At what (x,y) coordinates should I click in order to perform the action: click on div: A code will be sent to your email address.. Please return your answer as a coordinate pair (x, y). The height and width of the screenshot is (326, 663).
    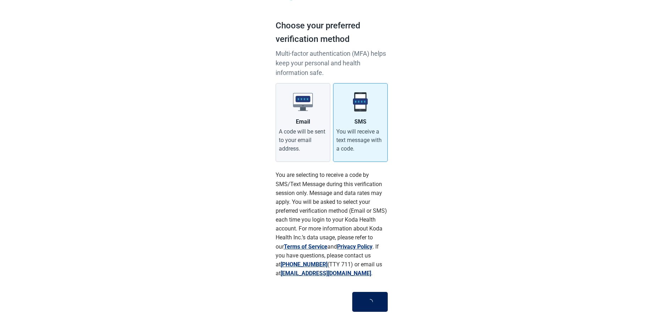
    Looking at the image, I should click on (303, 140).